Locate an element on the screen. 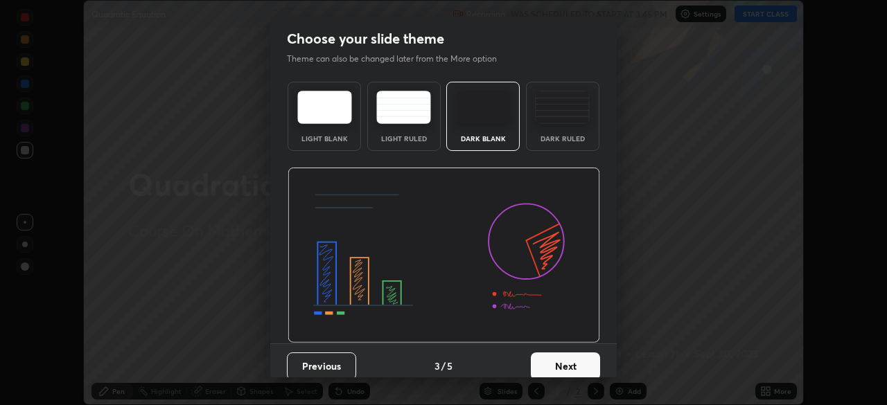  button: Next is located at coordinates (565, 367).